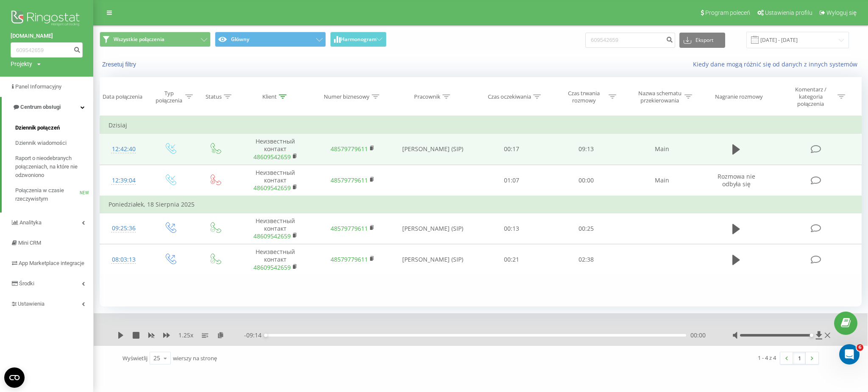 This screenshot has height=392, width=868. I want to click on div: Pracownik, so click(427, 96).